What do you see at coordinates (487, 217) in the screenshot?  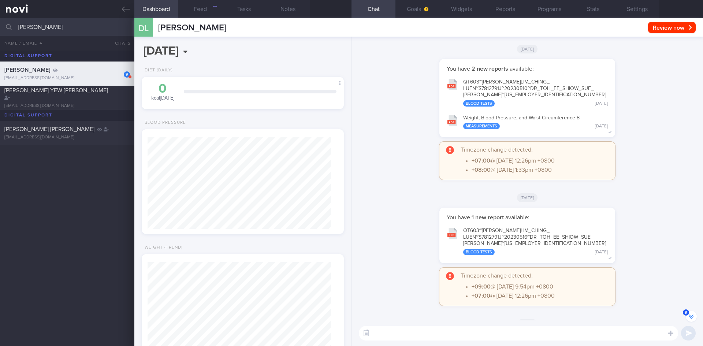 I see `strong: 1 new report` at bounding box center [487, 217].